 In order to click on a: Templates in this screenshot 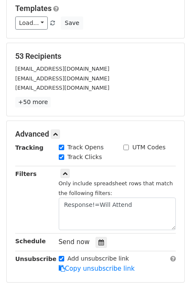, I will do `click(33, 8)`.